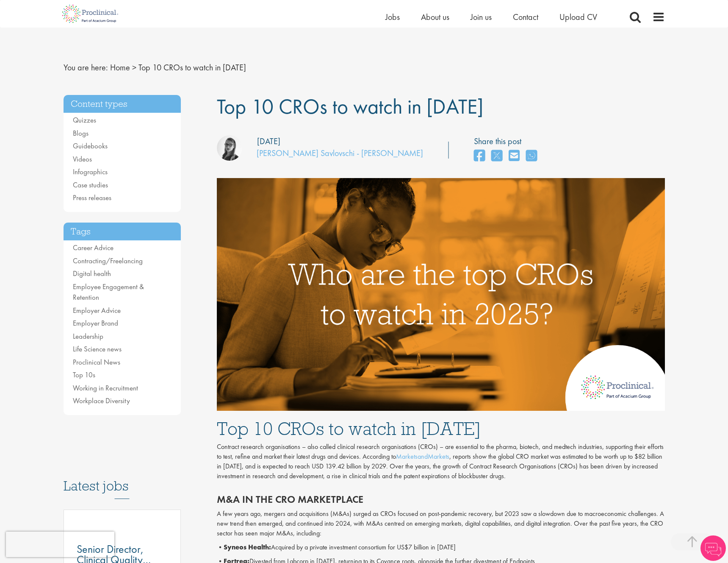 This screenshot has height=563, width=728. I want to click on a: Life Science news, so click(97, 349).